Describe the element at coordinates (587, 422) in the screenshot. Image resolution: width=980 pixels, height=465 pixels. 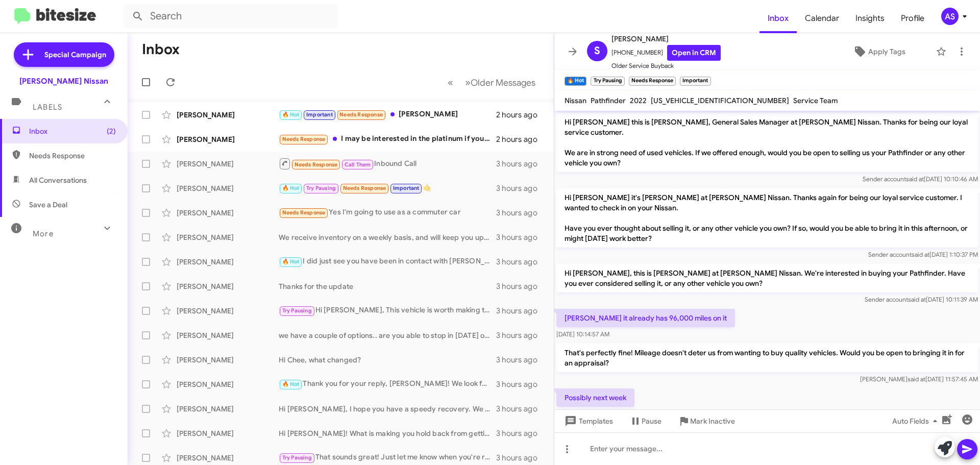
I see `span: Templates` at that location.